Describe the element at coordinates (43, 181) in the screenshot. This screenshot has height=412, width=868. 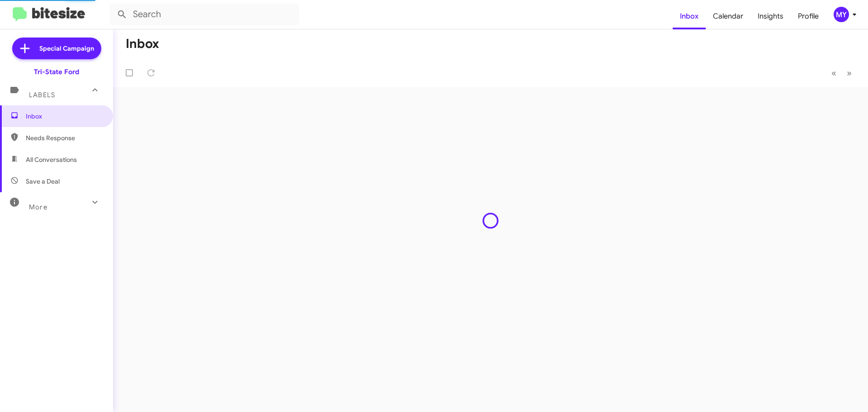
I see `span: Save a Deal` at that location.